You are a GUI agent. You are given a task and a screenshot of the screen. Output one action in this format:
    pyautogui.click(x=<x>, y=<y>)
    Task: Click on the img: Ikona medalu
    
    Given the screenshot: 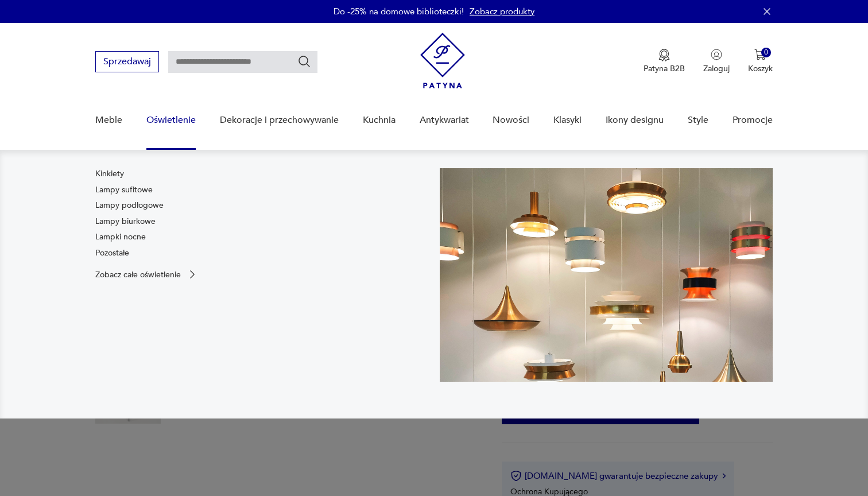 What is the action you would take?
    pyautogui.click(x=664, y=55)
    